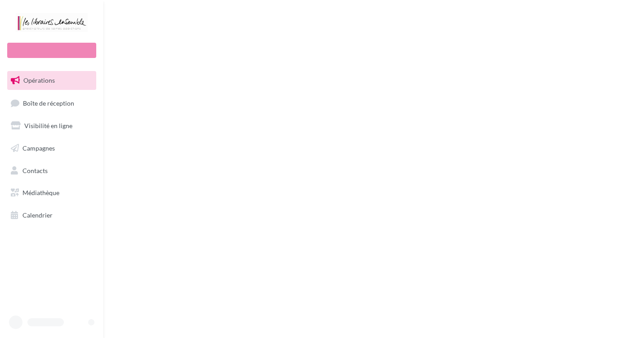  What do you see at coordinates (49, 102) in the screenshot?
I see `span: Boîte de réception` at bounding box center [49, 102].